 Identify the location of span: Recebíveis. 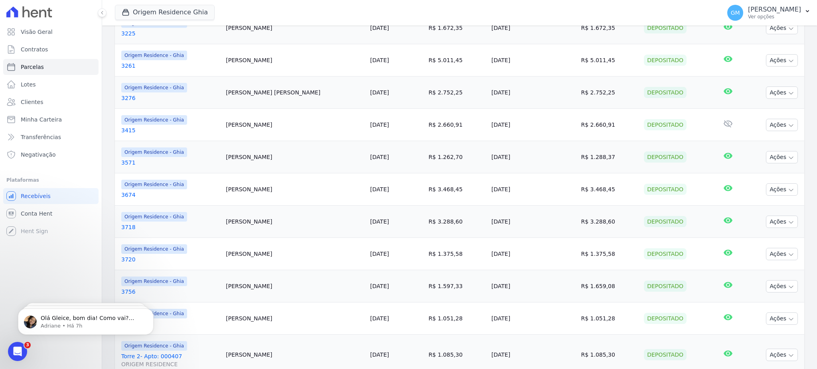
(35, 196).